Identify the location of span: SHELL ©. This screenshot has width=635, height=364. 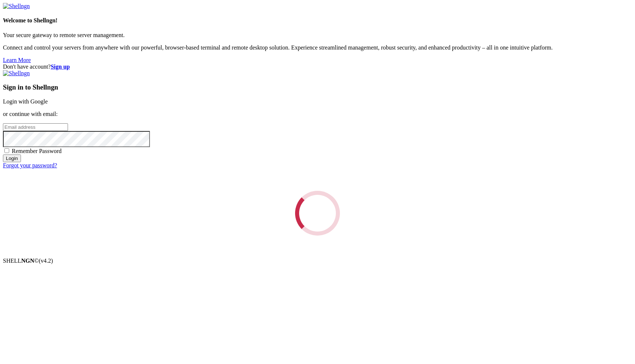
(28, 261).